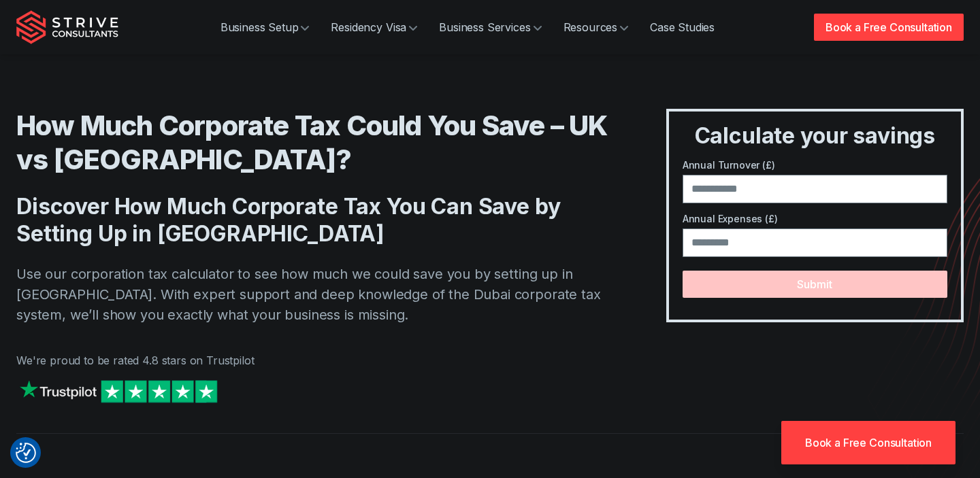 Image resolution: width=980 pixels, height=478 pixels. What do you see at coordinates (314, 294) in the screenshot?
I see `p: Use our corporation tax calculator to see how much we could save you by setting up in [GEOGRAPHIC...` at bounding box center [314, 294].